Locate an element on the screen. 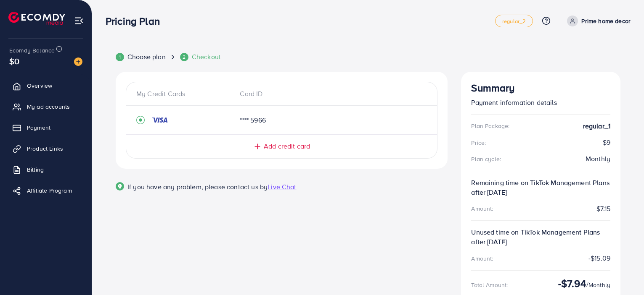  span: regular_2 is located at coordinates (514, 21).